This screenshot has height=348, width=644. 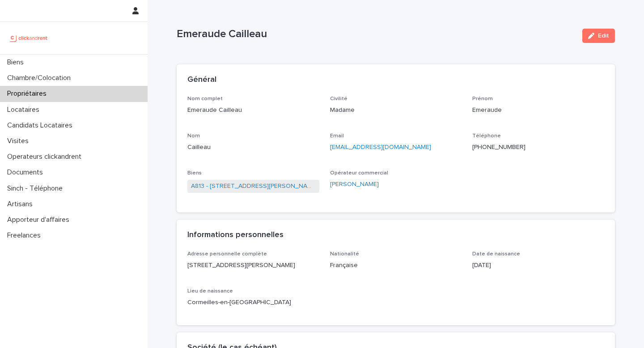 I want to click on h2: Général, so click(x=202, y=80).